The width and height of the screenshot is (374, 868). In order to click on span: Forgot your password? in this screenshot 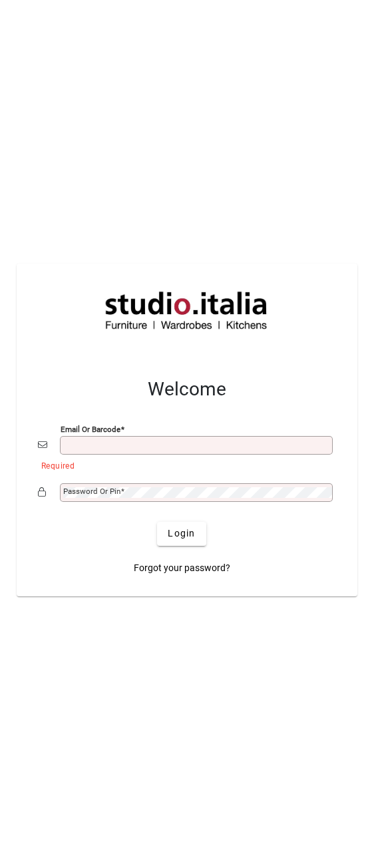, I will do `click(182, 567)`.